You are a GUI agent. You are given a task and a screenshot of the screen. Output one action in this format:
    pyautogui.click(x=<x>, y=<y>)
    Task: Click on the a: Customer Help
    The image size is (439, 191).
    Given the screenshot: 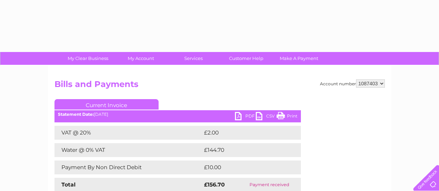 What is the action you would take?
    pyautogui.click(x=246, y=58)
    